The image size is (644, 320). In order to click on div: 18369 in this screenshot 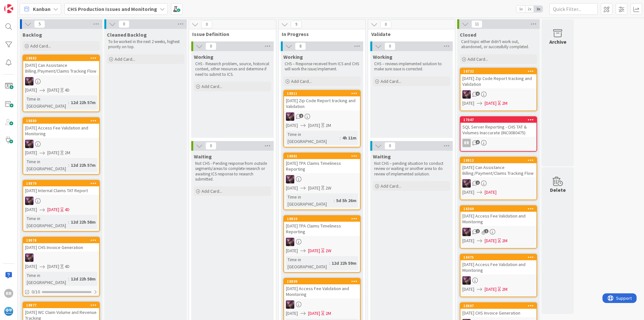, I will do `click(498, 209)`.